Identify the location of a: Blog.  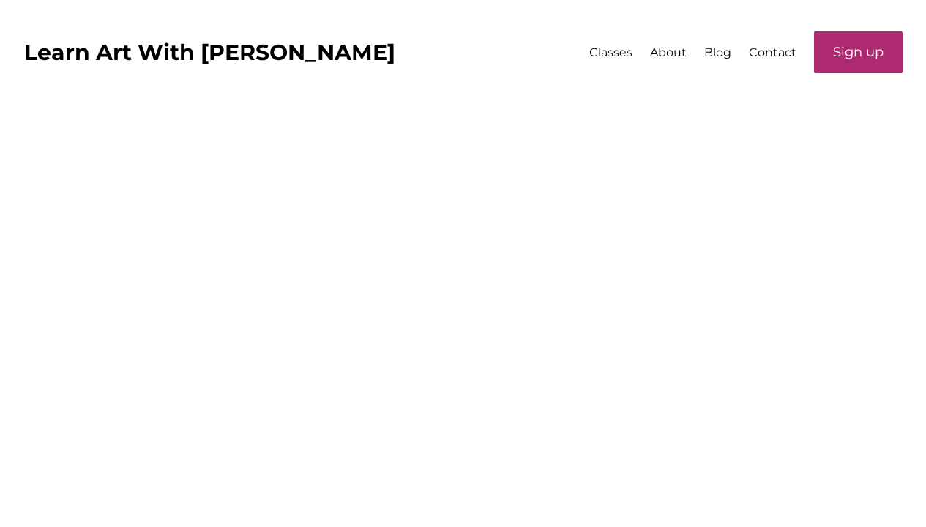
(718, 53).